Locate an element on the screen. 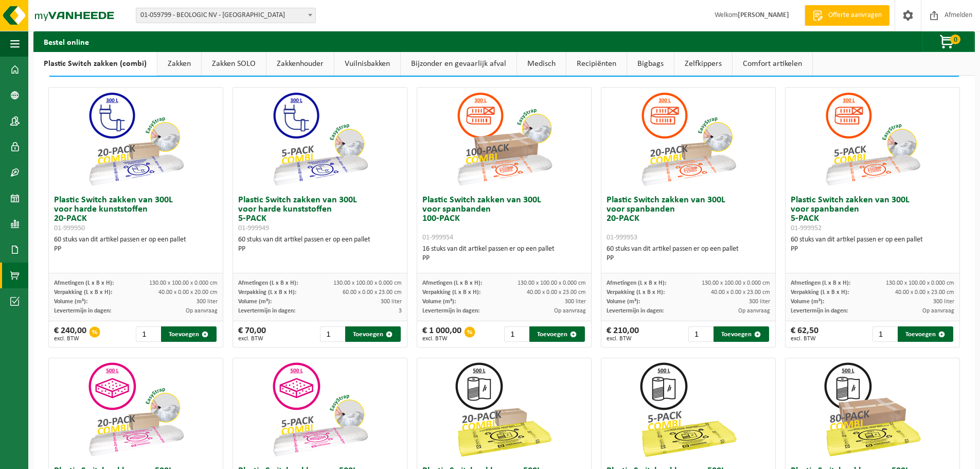 The width and height of the screenshot is (980, 469). div: € 1 000,00 is located at coordinates (442, 334).